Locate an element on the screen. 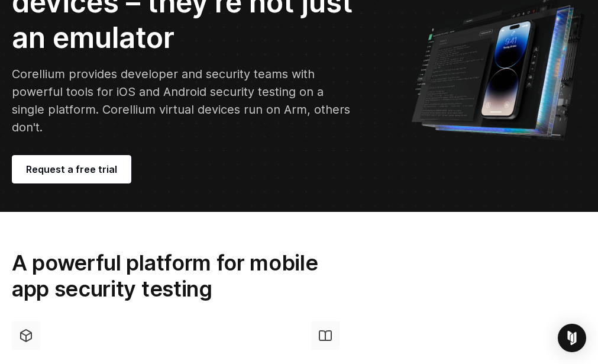 This screenshot has width=598, height=364. a: Request a free trial is located at coordinates (72, 169).